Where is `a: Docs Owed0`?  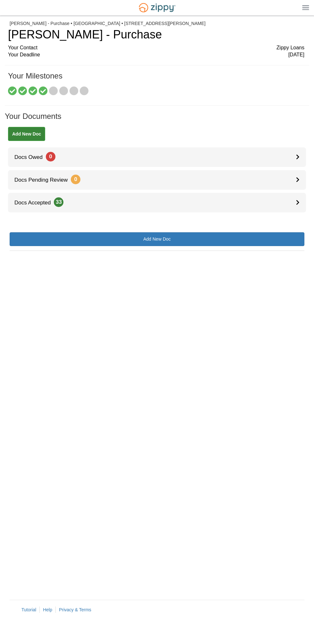
a: Docs Owed0 is located at coordinates (157, 157).